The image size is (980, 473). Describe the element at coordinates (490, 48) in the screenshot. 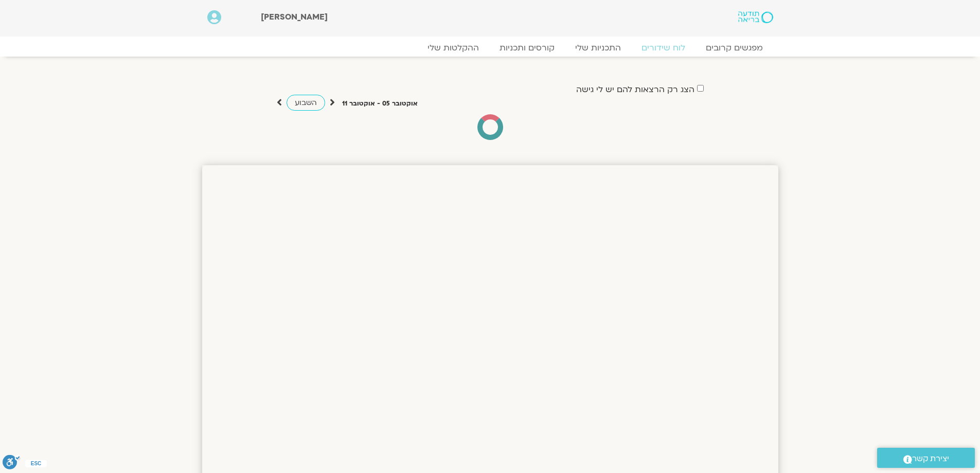

I see `nav: Menu` at that location.